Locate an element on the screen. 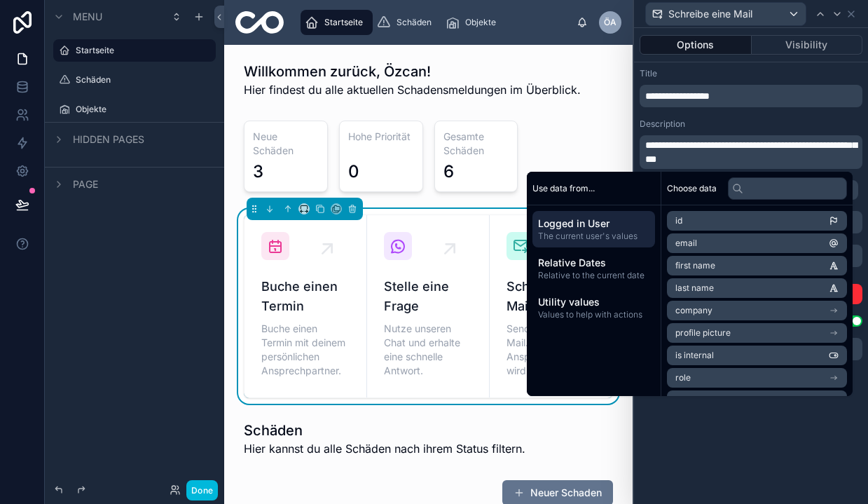  a: Stelle eine FrageNutze unseren Chat und erhalte eine schnelle Antwort. is located at coordinates (428, 306).